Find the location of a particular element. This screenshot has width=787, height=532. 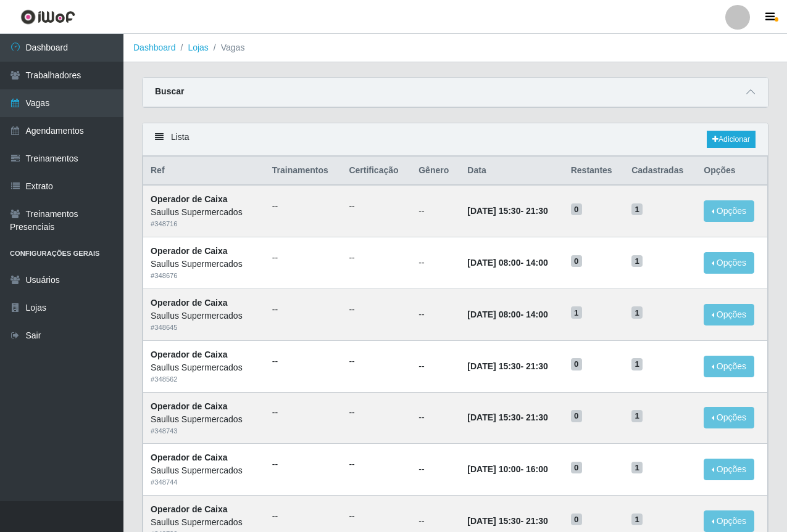

li: Vagas is located at coordinates (226, 47).